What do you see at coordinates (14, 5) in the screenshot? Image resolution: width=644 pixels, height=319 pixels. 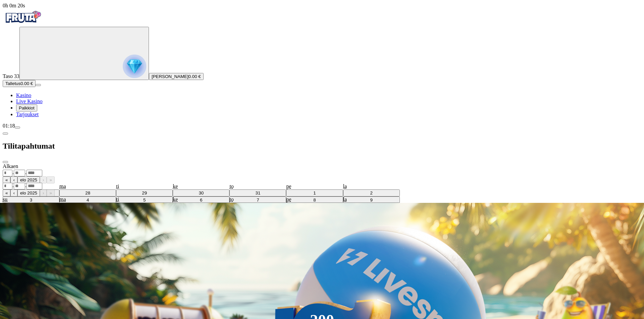 I see `span: user session time` at bounding box center [14, 5].